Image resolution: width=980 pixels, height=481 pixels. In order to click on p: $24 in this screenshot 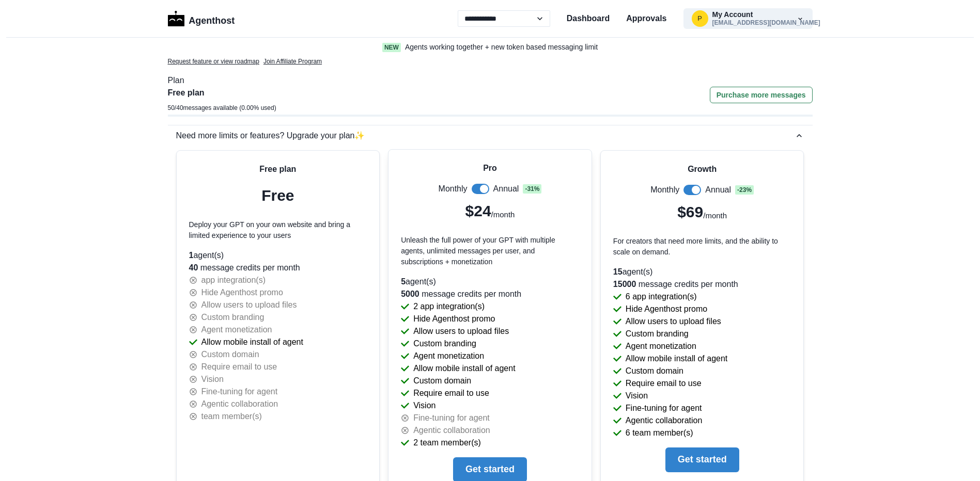, I will do `click(478, 211)`.